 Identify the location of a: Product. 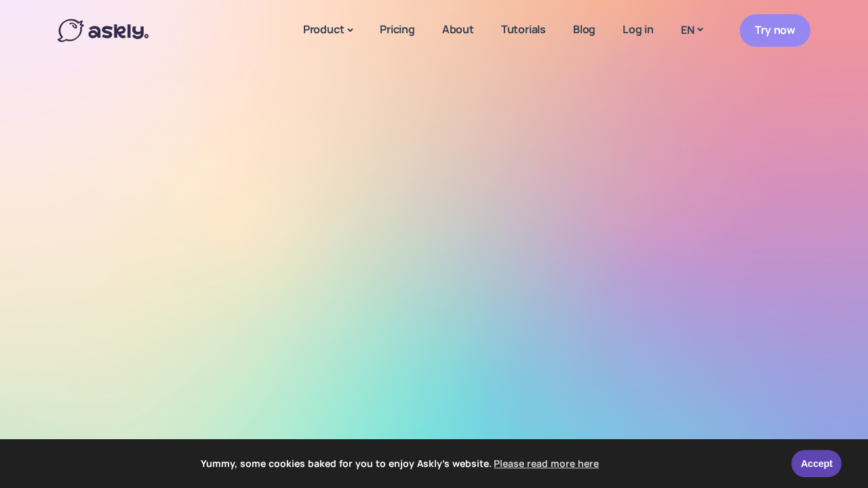
(328, 30).